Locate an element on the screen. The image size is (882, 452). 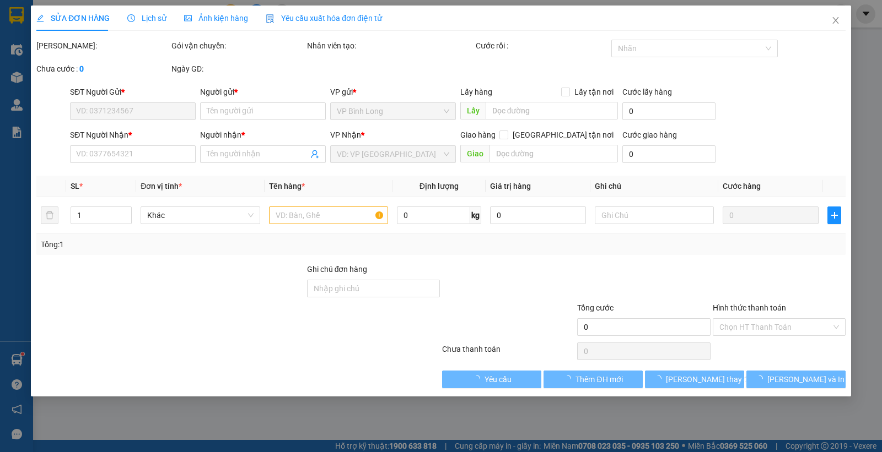
span: Gửi: is located at coordinates (18, 16).